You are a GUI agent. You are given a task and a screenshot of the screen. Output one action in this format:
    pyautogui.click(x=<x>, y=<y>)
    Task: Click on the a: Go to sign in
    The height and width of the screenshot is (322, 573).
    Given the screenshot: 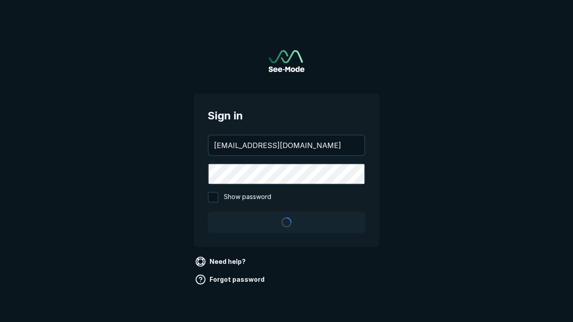 What is the action you would take?
    pyautogui.click(x=286, y=61)
    